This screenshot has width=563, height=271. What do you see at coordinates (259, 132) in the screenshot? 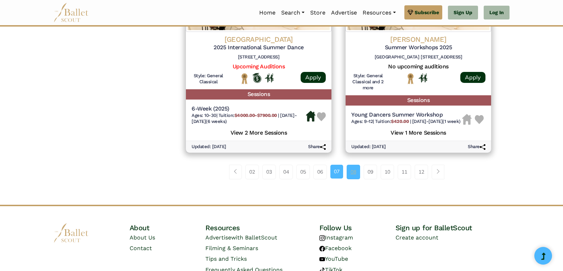
I see `h5: View 2 More Sessions` at bounding box center [259, 132].